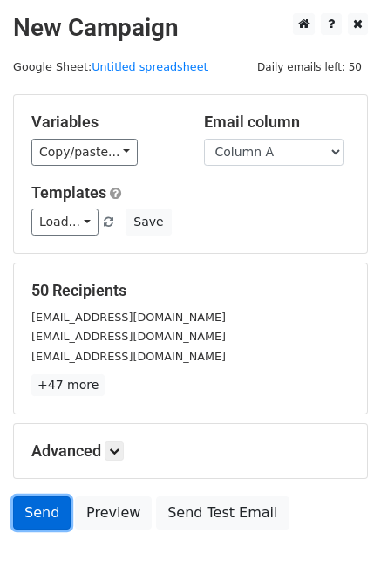  What do you see at coordinates (114, 513) in the screenshot?
I see `a: Preview` at bounding box center [114, 513].